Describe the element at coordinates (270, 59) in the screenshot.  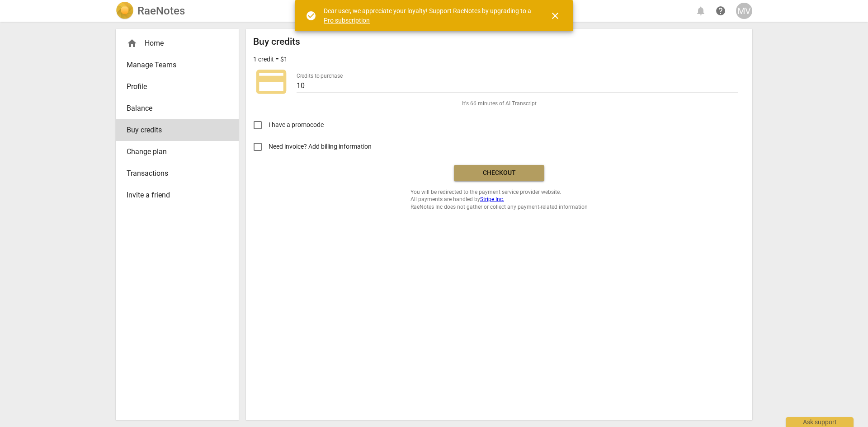
I see `p: 1 credit = $1` at that location.